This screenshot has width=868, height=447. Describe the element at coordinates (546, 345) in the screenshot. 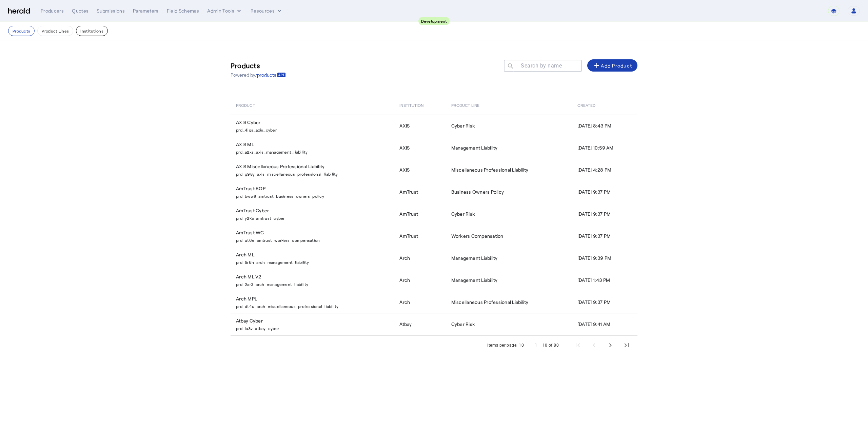

I see `div: 1 – 10 of 80` at that location.